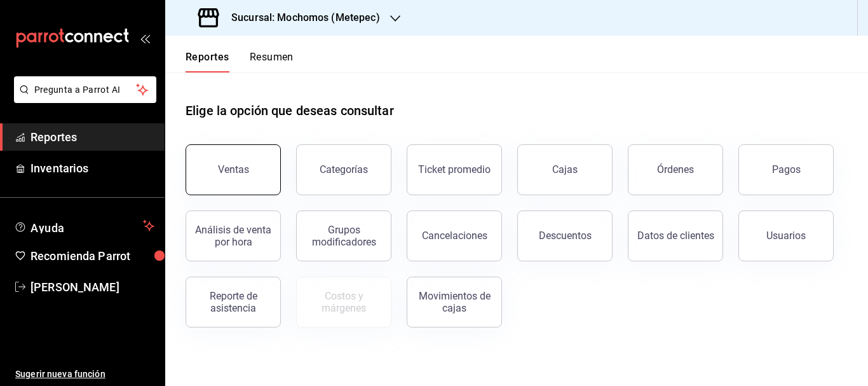  I want to click on button: Categorías, so click(344, 170).